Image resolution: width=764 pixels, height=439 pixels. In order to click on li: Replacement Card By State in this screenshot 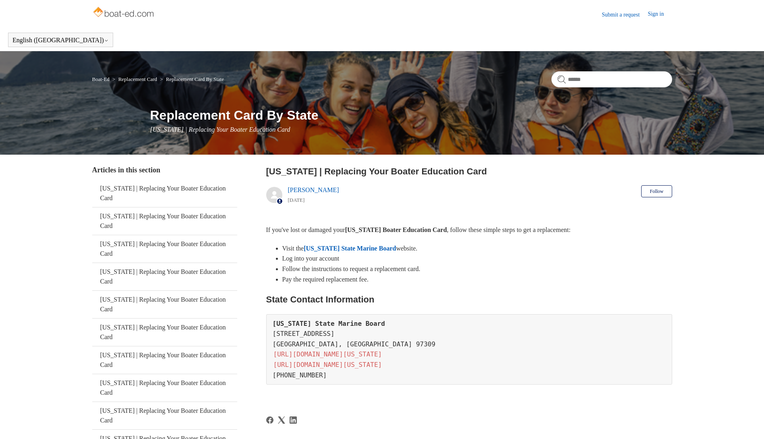, I will do `click(191, 79)`.